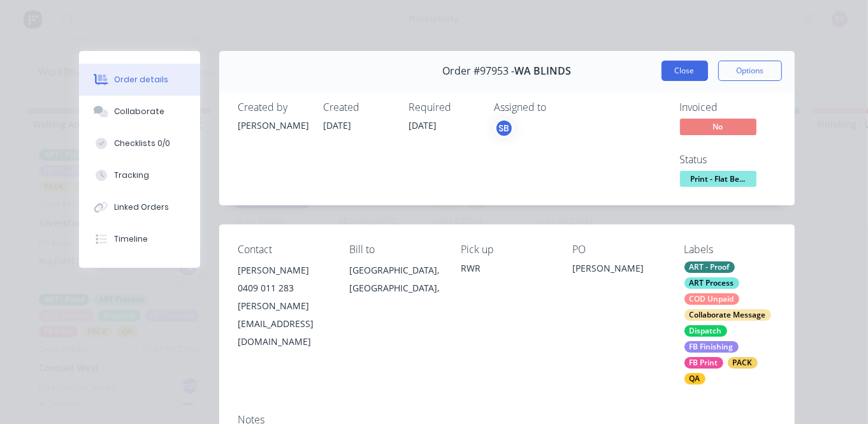 The height and width of the screenshot is (424, 868). What do you see at coordinates (718, 179) in the screenshot?
I see `span: Print - Flat Be...` at bounding box center [718, 179].